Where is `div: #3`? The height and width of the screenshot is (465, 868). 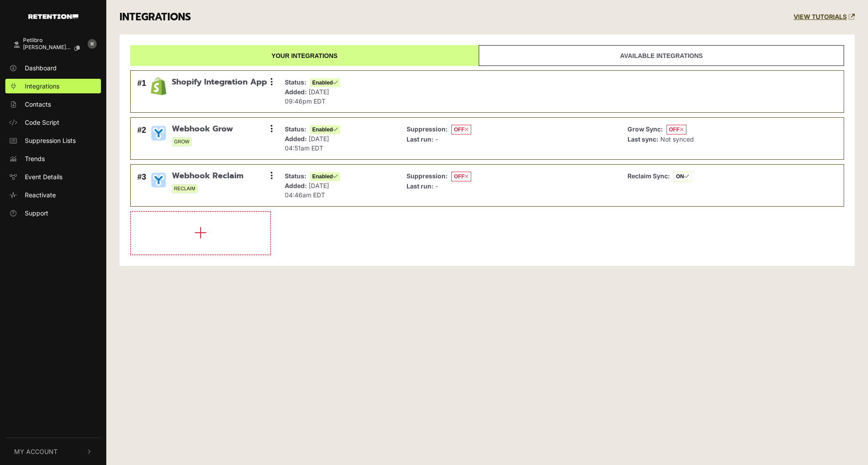
div: #3 is located at coordinates (142, 186).